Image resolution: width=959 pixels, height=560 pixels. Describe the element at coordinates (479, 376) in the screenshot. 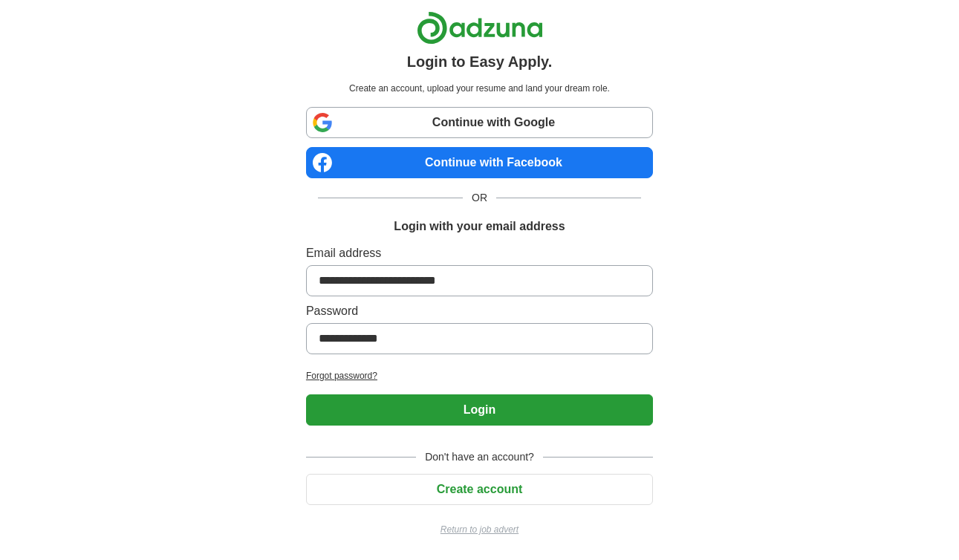

I see `a: Forgot password?` at that location.